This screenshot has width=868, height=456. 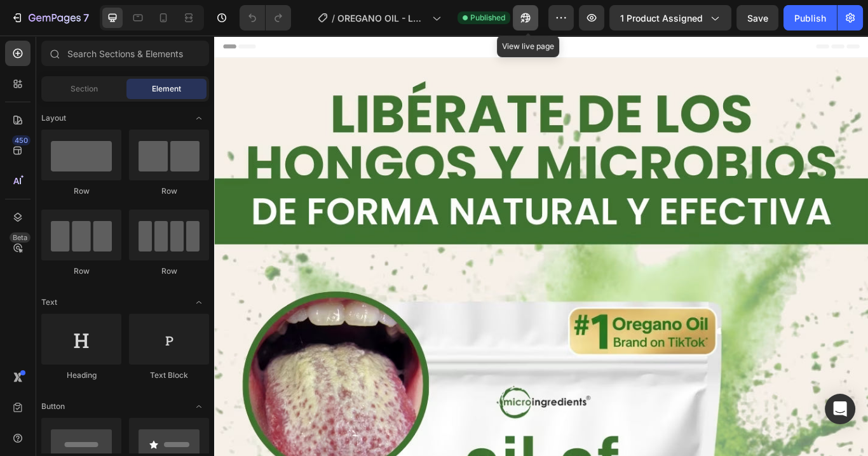 I want to click on div: Text Block, so click(x=169, y=376).